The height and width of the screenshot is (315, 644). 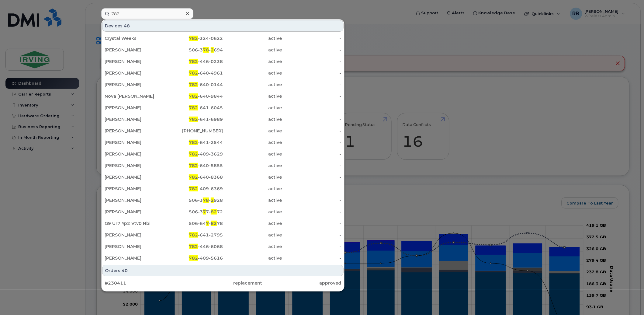 What do you see at coordinates (193, 119) in the screenshot?
I see `div: -641-6989` at bounding box center [193, 119].